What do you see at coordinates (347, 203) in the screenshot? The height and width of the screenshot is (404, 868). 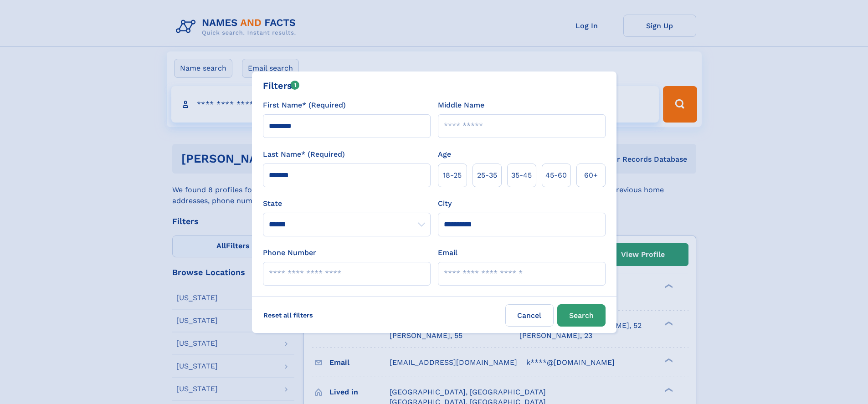 I see `label: State` at bounding box center [347, 203].